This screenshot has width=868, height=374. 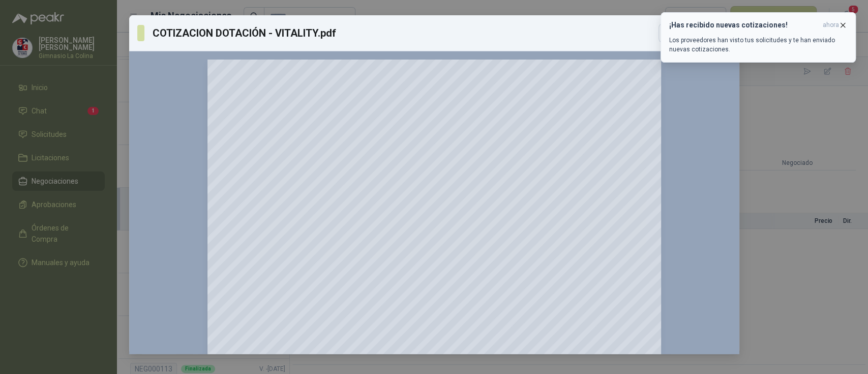 I want to click on p: Los proveedores han visto tus solicitudes y te han enviado nuevas cotizaciones., so click(x=758, y=45).